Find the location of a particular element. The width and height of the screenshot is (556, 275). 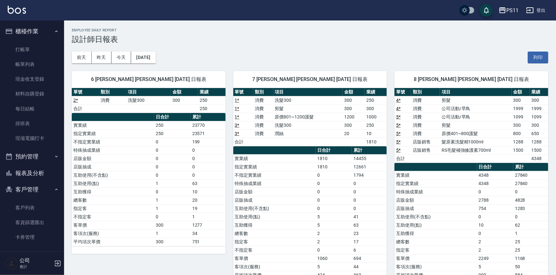

a: 現場電腦打卡 is located at coordinates (32, 138).